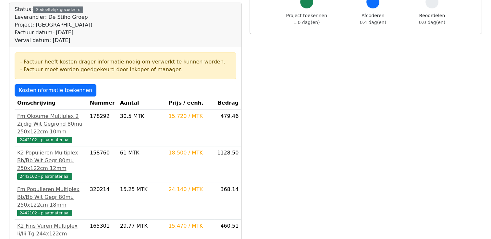 The width and height of the screenshot is (491, 239). Describe the element at coordinates (228, 128) in the screenshot. I see `td: 479.46` at that location.